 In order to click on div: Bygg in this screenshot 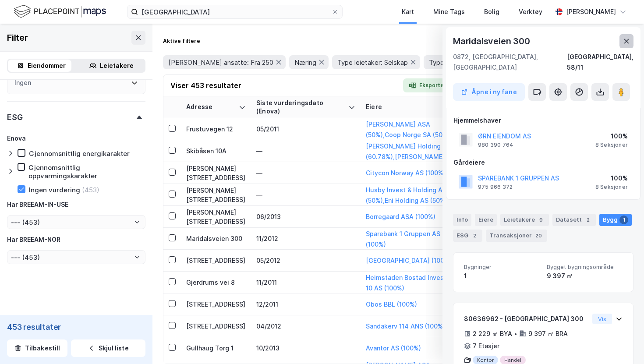, I will do `click(616, 220)`.